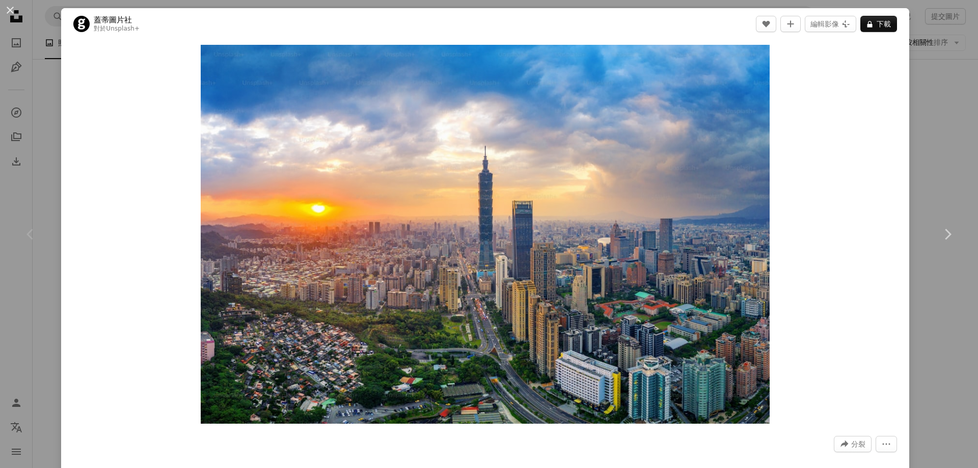 This screenshot has width=978, height=468. I want to click on a: 蓋蒂圖片社, so click(117, 20).